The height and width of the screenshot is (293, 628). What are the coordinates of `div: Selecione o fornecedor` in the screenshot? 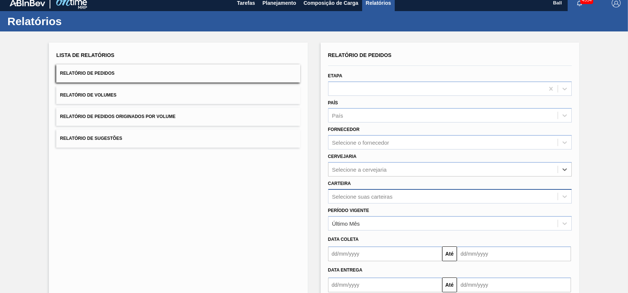 It's located at (360, 142).